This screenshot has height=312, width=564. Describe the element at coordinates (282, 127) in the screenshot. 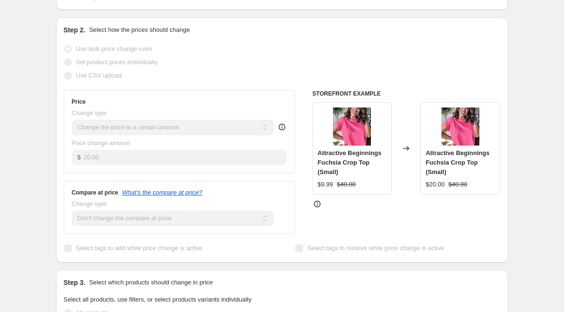

I see `div: help` at that location.